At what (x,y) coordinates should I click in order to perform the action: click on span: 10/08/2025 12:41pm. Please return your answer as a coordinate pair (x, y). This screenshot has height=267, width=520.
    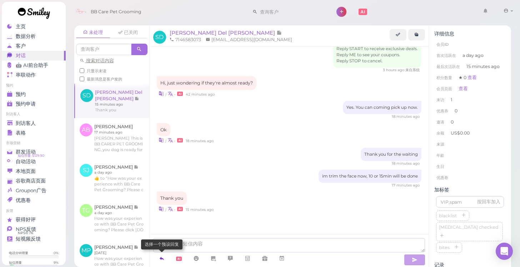
    Looking at the image, I should click on (200, 94).